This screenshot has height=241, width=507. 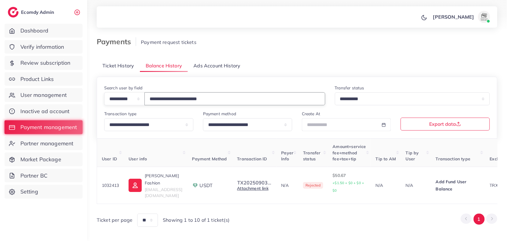 What do you see at coordinates (44, 95) in the screenshot?
I see `span: User management` at bounding box center [44, 95].